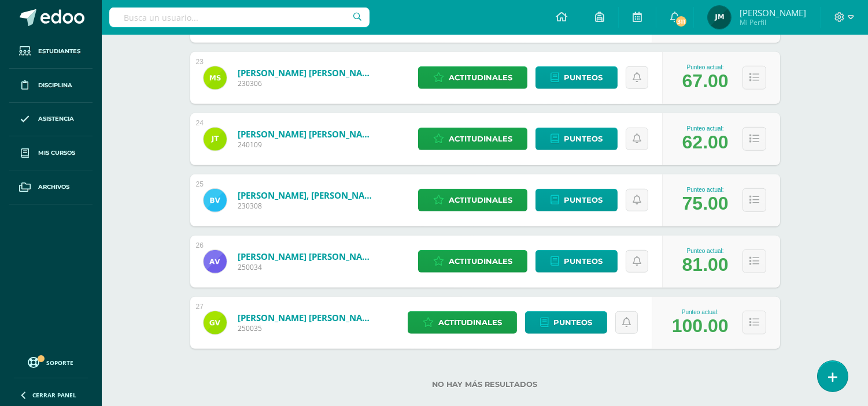 This screenshot has height=406, width=868. Describe the element at coordinates (706, 203) in the screenshot. I see `div: 75.00` at that location.